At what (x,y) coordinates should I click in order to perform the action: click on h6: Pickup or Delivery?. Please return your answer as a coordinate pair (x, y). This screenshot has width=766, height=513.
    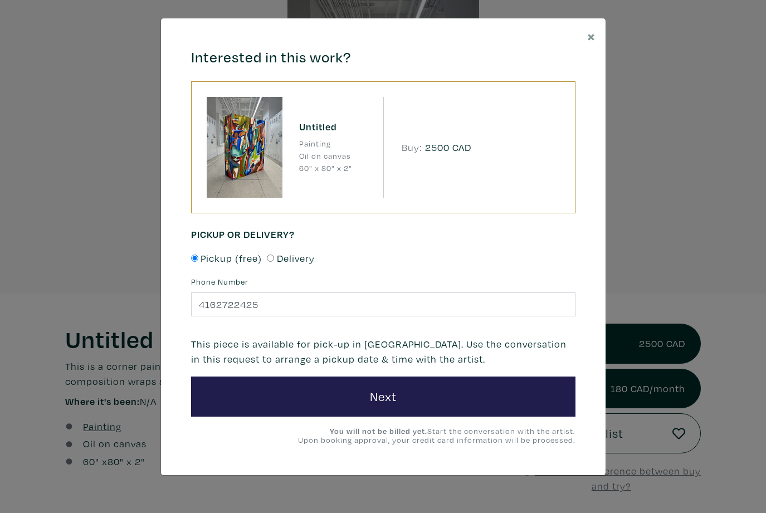
    Looking at the image, I should click on (384, 235).